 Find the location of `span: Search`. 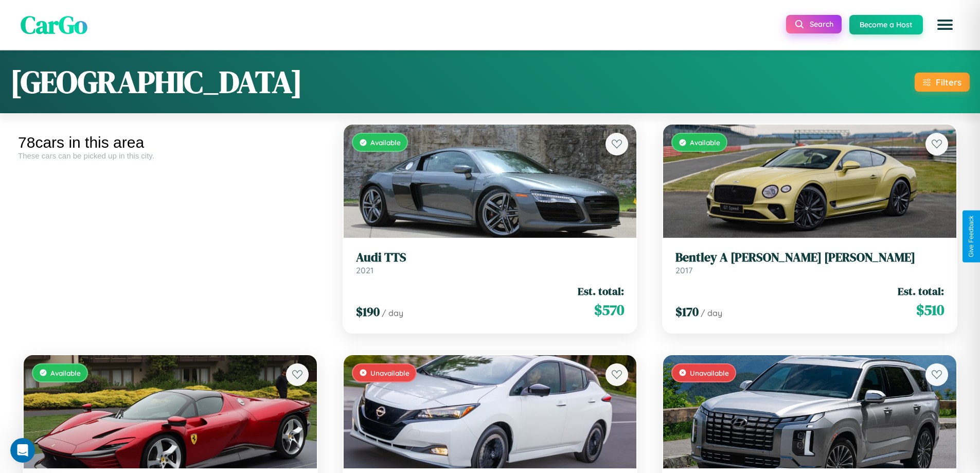

span: Search is located at coordinates (822, 24).